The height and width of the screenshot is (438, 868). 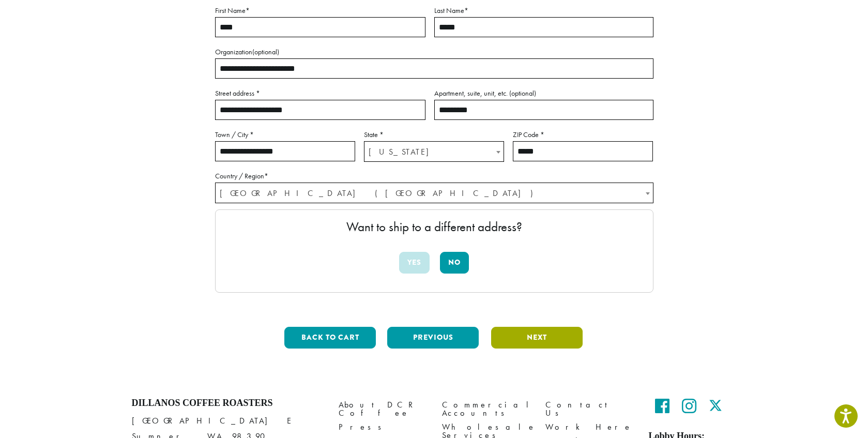 I want to click on span: Country / Region, so click(x=434, y=193).